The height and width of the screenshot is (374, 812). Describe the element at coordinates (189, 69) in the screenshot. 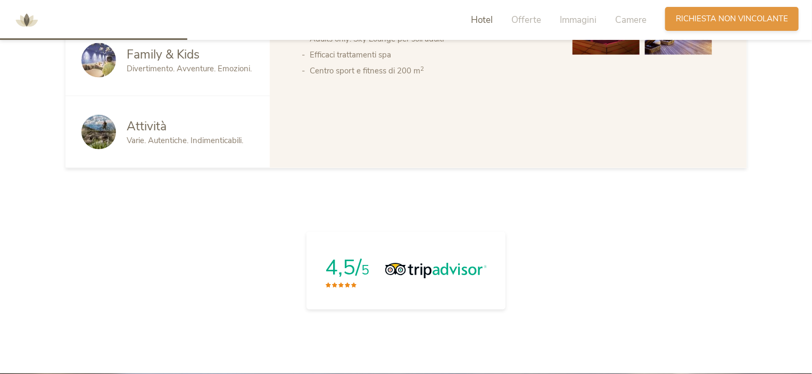

I see `span: Divertimento. Avventure. Emozioni.` at that location.